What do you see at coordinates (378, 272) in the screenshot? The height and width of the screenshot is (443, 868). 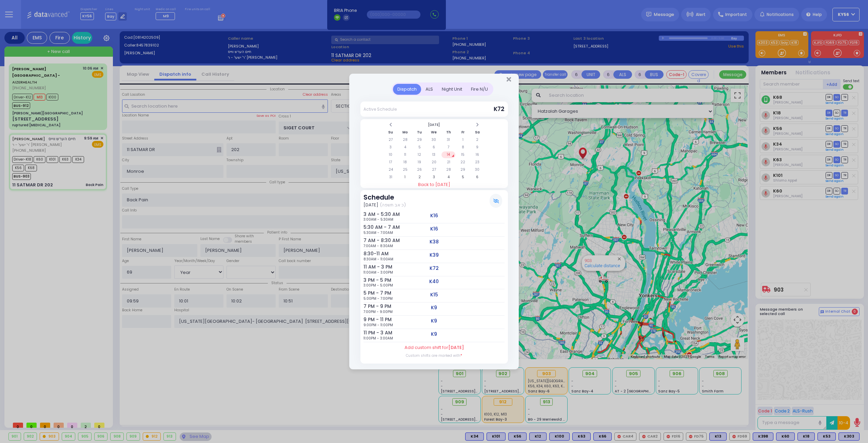 I see `span: 11:00AM - 3:00PM` at bounding box center [378, 272].